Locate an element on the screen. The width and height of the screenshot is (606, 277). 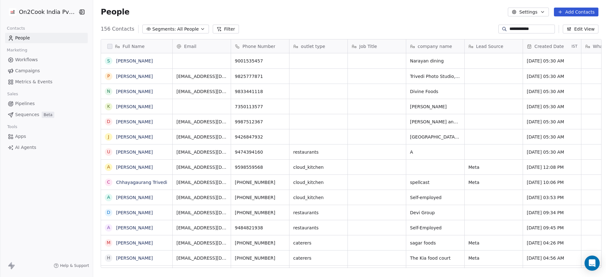
span: On2Cook India Pvt. Ltd. is located at coordinates (47, 12).